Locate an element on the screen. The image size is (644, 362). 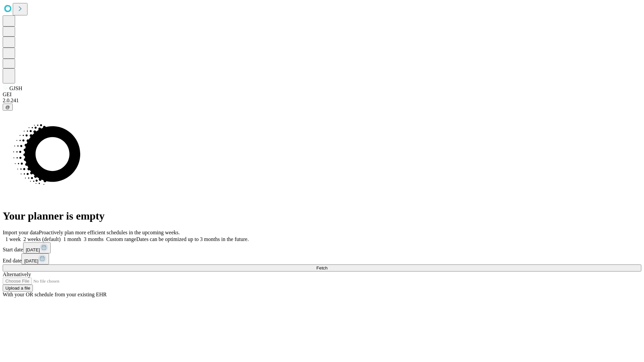
div: 2.0.241 is located at coordinates (322, 100).